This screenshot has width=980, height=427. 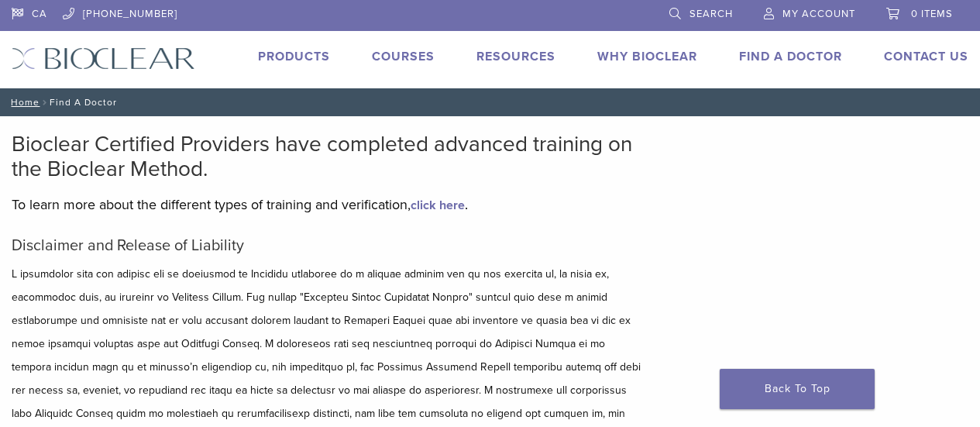 I want to click on img: Bioclear, so click(x=103, y=58).